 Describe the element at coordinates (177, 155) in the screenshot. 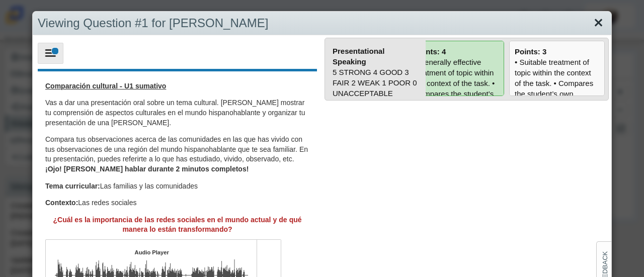

I see `p: Compara tus observaciones acerca de las comunidades en las que has vivido con tus observaciones d...` at that location.